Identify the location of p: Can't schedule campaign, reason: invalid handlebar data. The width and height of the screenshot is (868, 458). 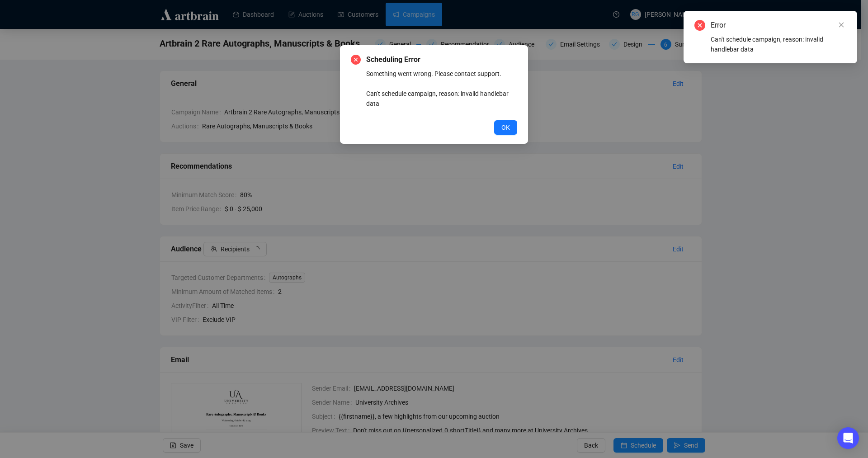
(442, 99).